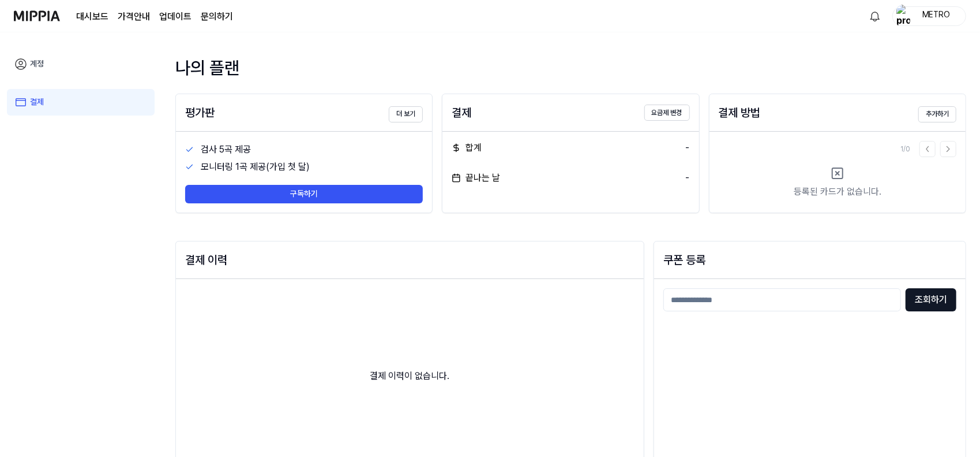 The image size is (980, 457). Describe the element at coordinates (304, 189) in the screenshot. I see `a: 구독하기` at that location.